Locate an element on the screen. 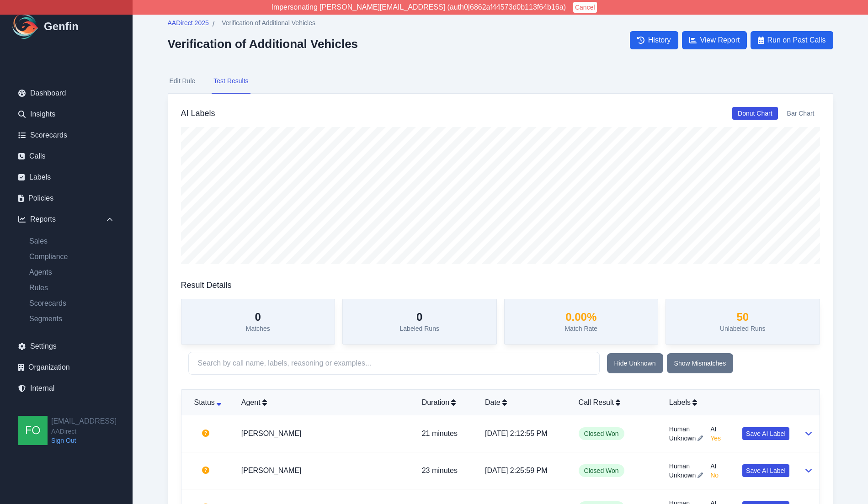  a: Dashboard is located at coordinates (66, 94).